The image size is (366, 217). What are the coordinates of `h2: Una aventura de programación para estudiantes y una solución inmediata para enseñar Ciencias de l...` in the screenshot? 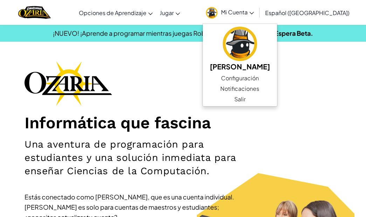 It's located at (131, 158).